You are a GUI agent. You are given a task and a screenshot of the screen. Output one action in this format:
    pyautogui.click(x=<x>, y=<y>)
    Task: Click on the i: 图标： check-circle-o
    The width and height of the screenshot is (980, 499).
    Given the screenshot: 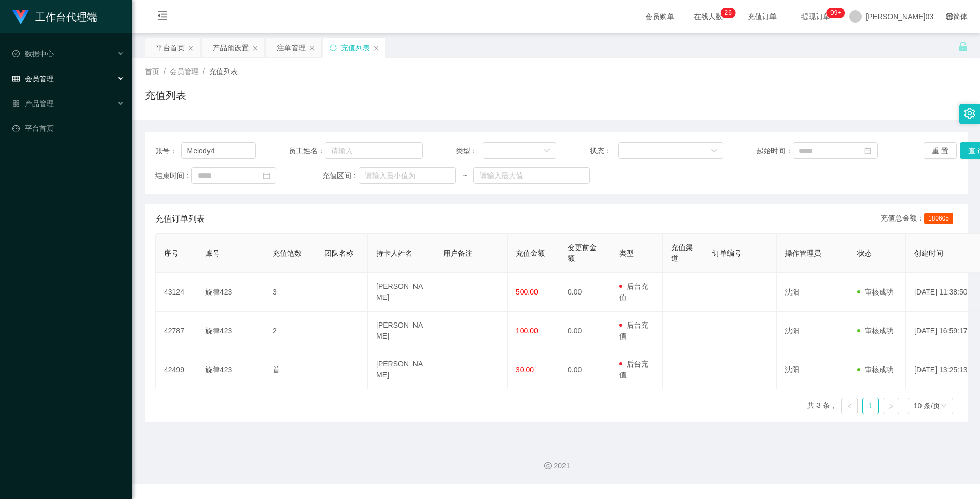 What is the action you would take?
    pyautogui.click(x=16, y=54)
    